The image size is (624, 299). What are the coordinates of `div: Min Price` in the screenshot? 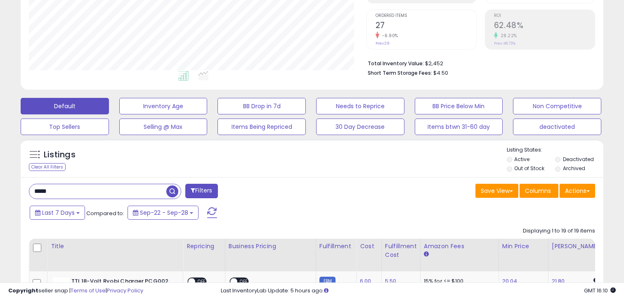 It's located at (523, 246).